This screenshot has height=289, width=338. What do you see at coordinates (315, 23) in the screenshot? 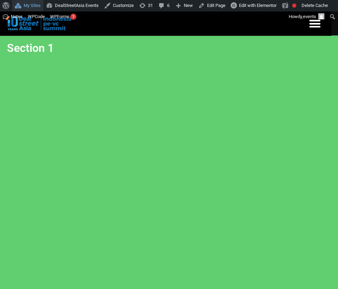
I see `div: Menu Toggle` at bounding box center [315, 23].